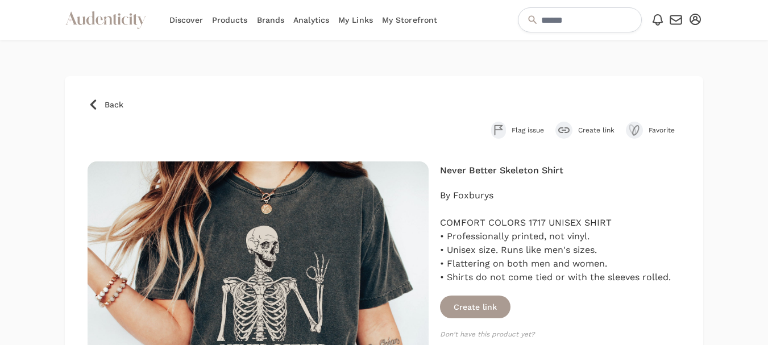 The image size is (768, 345). I want to click on a: Back, so click(384, 105).